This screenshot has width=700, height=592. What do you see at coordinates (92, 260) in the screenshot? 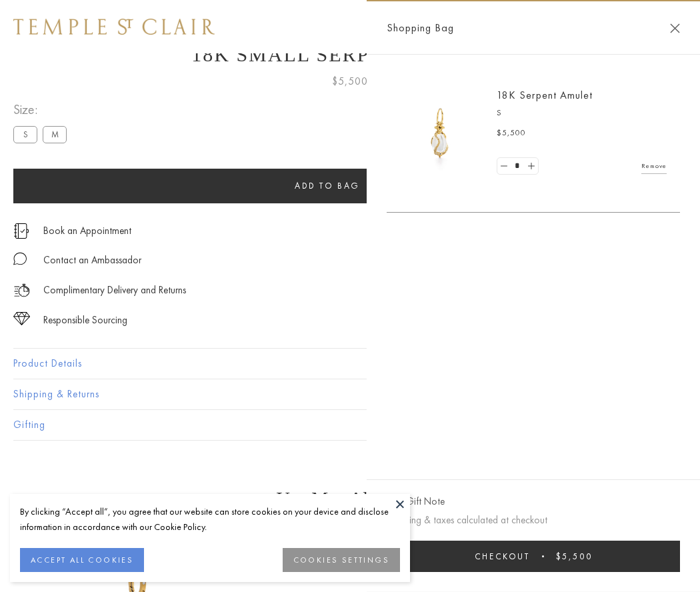
I see `div: Contact an Ambassador` at bounding box center [92, 260].